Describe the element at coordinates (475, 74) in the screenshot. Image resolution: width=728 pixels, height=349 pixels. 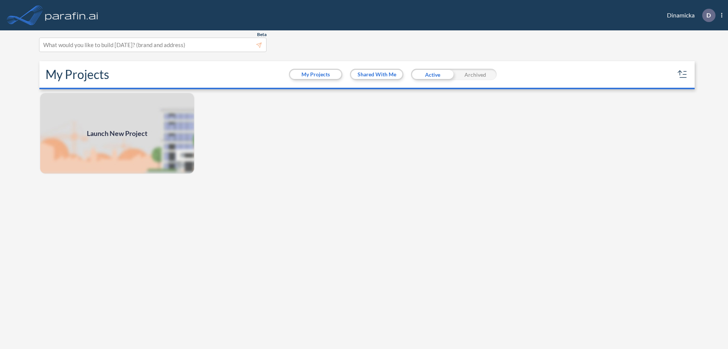
I see `div: Archived` at that location.